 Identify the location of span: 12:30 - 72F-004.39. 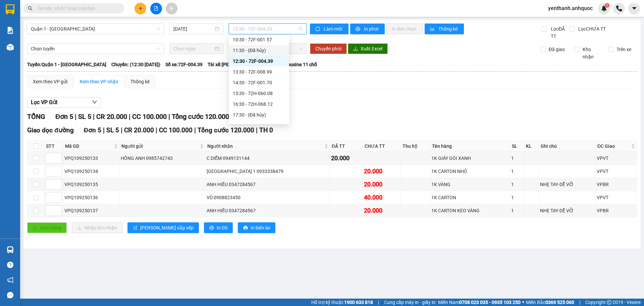
(267, 29).